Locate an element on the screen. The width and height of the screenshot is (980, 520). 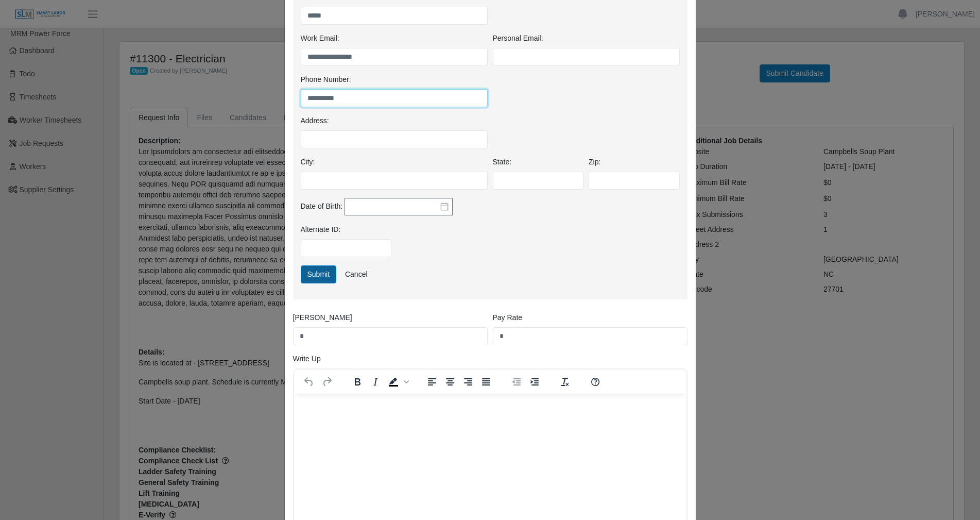
label: Alternate ID: is located at coordinates (321, 229).